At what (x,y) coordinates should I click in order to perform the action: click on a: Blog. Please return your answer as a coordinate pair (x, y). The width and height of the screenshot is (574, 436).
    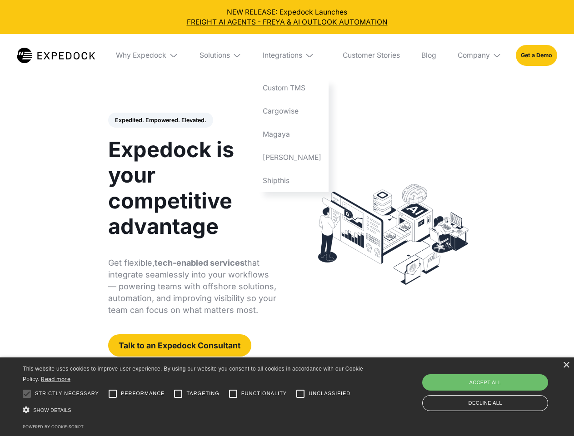
    Looking at the image, I should click on (428, 55).